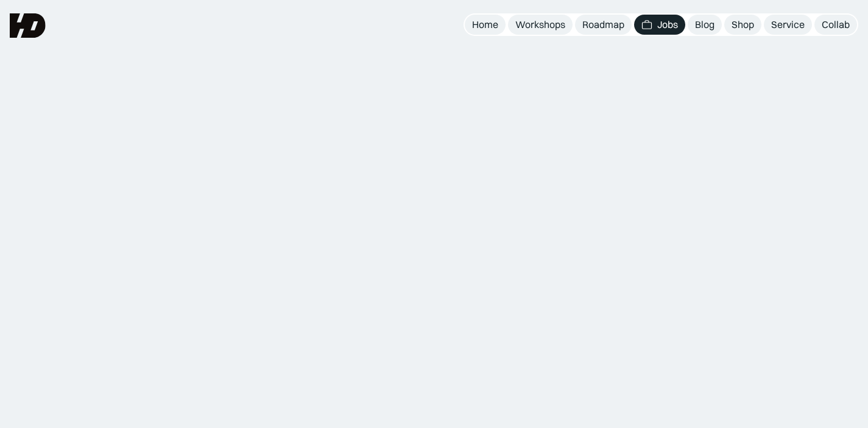 The image size is (868, 428). I want to click on div: Service, so click(787, 24).